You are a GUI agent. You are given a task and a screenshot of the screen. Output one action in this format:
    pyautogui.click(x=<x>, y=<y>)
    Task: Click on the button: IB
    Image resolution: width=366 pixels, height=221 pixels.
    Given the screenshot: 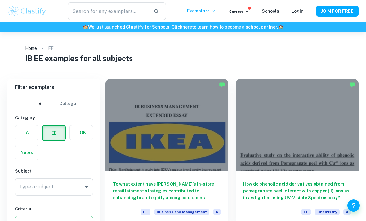 What is the action you would take?
    pyautogui.click(x=39, y=104)
    